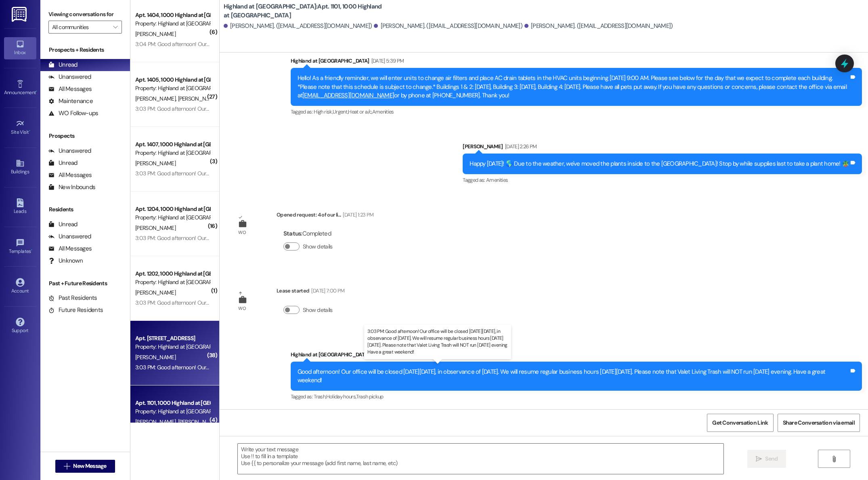 The width and height of the screenshot is (868, 480). What do you see at coordinates (741, 423) in the screenshot?
I see `button: Get Conversation Link` at bounding box center [741, 423].